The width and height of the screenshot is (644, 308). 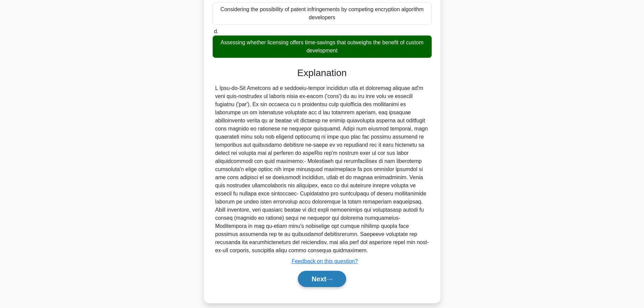 What do you see at coordinates (325, 262) in the screenshot?
I see `a: Feedback on this question?` at bounding box center [325, 262].